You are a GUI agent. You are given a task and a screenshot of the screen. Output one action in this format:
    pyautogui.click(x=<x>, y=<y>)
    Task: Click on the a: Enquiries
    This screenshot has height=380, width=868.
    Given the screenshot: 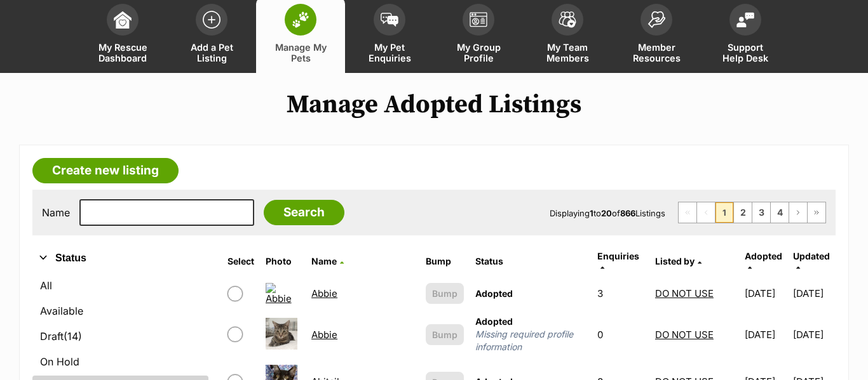 What is the action you would take?
    pyautogui.click(x=618, y=261)
    